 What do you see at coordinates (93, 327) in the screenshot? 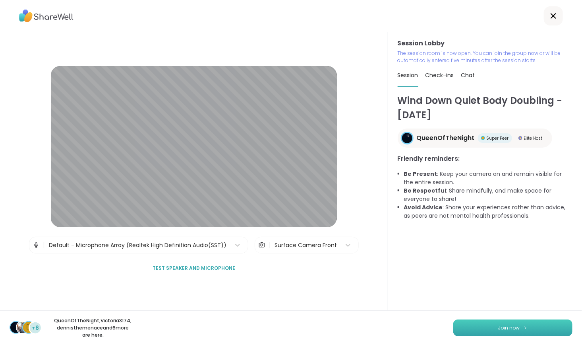
I see `p: QueenOfTheNight , Victoria3174 , dennisthemenace and 6 more are here.` at bounding box center [93, 327].